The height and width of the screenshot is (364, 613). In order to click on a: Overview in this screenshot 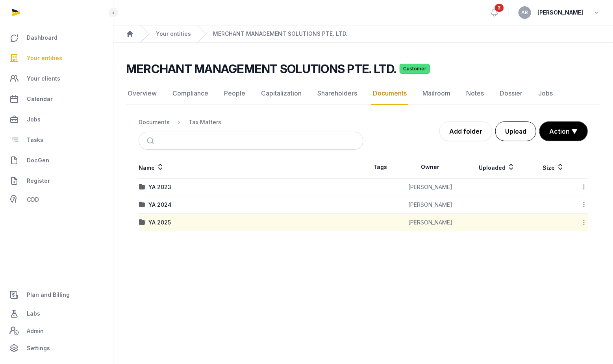, I will do `click(142, 93)`.